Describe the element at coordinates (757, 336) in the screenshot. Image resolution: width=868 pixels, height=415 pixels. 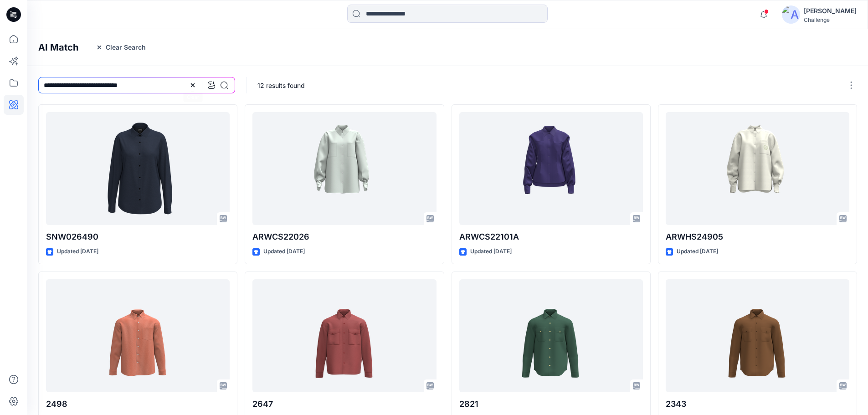
I see `a: 2343` at that location.